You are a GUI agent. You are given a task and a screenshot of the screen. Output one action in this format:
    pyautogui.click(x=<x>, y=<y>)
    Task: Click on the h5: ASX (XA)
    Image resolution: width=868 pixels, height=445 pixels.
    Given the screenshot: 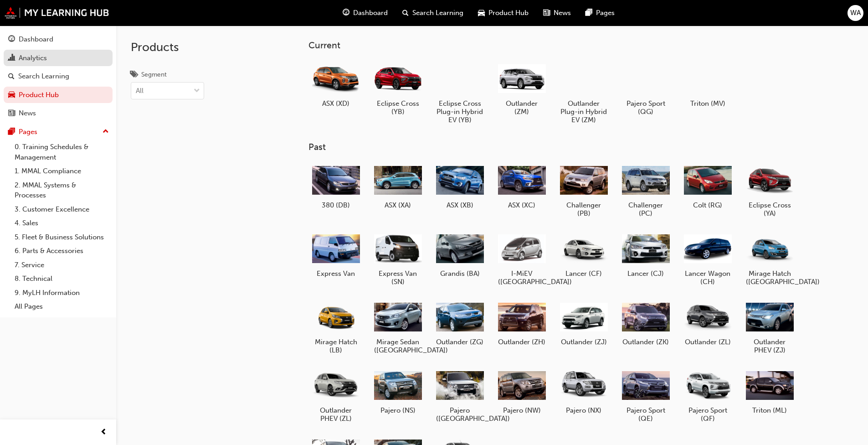 What is the action you would take?
    pyautogui.click(x=397, y=205)
    